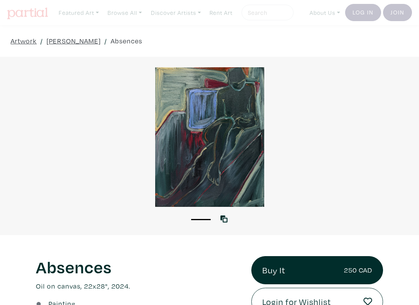 The width and height of the screenshot is (419, 305). I want to click on a: About Us, so click(325, 12).